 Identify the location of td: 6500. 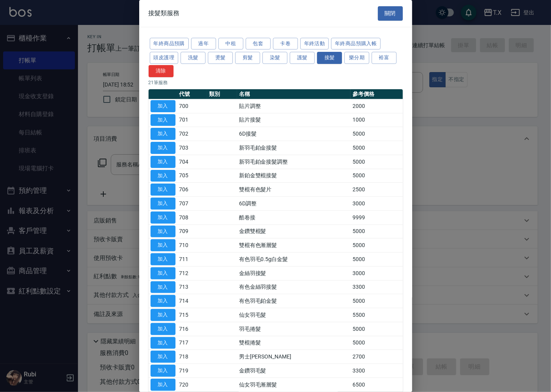
(376, 385).